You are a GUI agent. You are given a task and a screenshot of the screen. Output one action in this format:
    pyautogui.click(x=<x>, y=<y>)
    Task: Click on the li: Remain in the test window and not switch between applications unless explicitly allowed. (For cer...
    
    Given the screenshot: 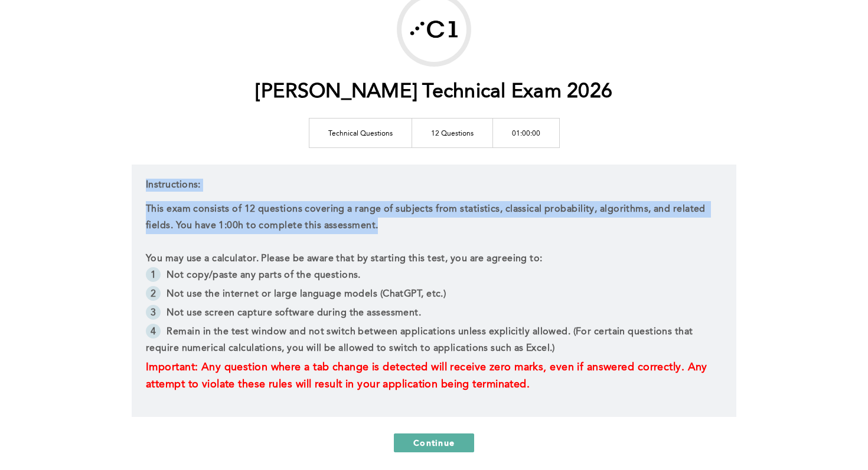 What is the action you would take?
    pyautogui.click(x=434, y=341)
    